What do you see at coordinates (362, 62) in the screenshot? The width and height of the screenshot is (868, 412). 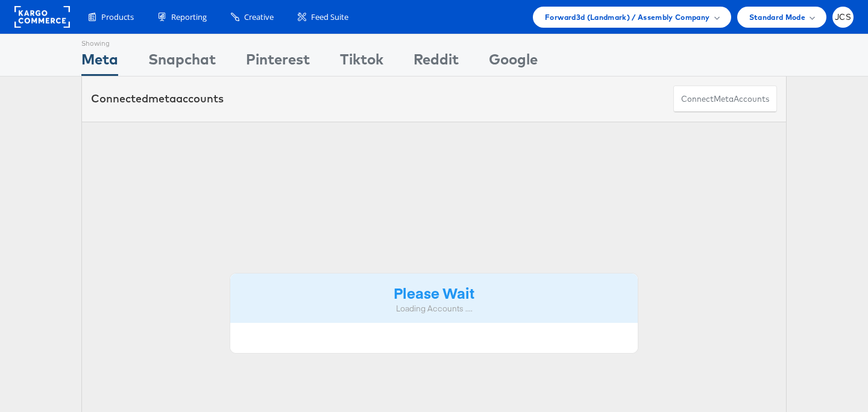 I see `div: Tiktok` at bounding box center [362, 62].